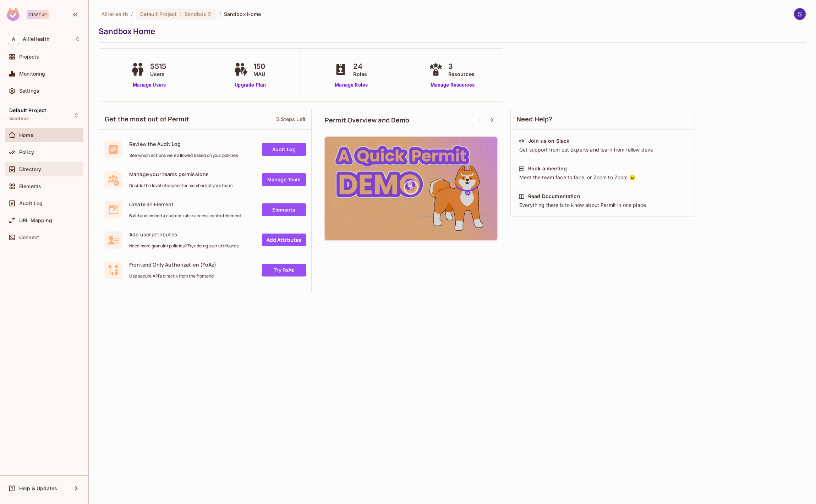 This screenshot has width=816, height=504. What do you see at coordinates (183, 144) in the screenshot?
I see `span: Review the Audit Log` at bounding box center [183, 144].